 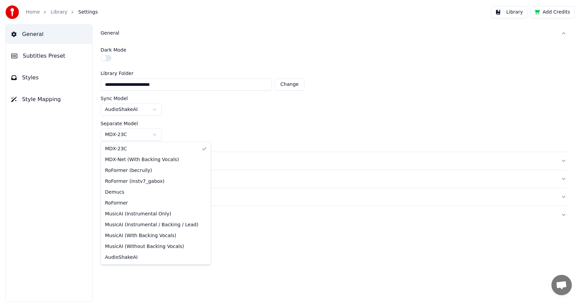 What do you see at coordinates (135, 182) in the screenshot?
I see `span: RoFormer (instv7_gabox)` at bounding box center [135, 182].